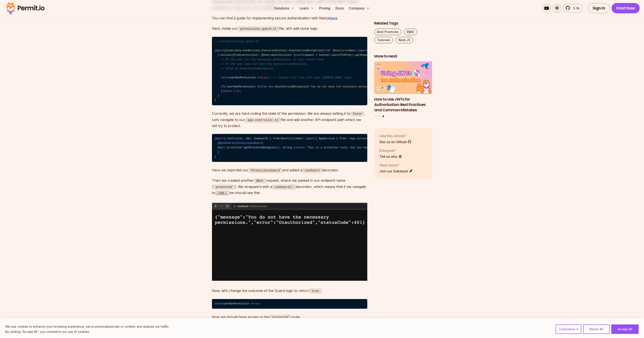 The image size is (644, 338). Describe the element at coordinates (290, 304) in the screenshot. I see `code: userHasPermission = ;` at that location.